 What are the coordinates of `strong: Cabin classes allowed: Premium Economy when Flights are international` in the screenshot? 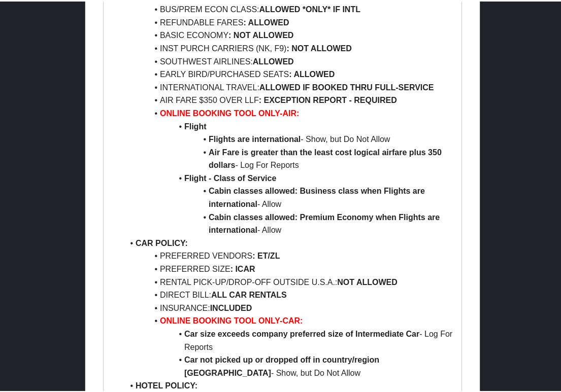 It's located at (325, 222).